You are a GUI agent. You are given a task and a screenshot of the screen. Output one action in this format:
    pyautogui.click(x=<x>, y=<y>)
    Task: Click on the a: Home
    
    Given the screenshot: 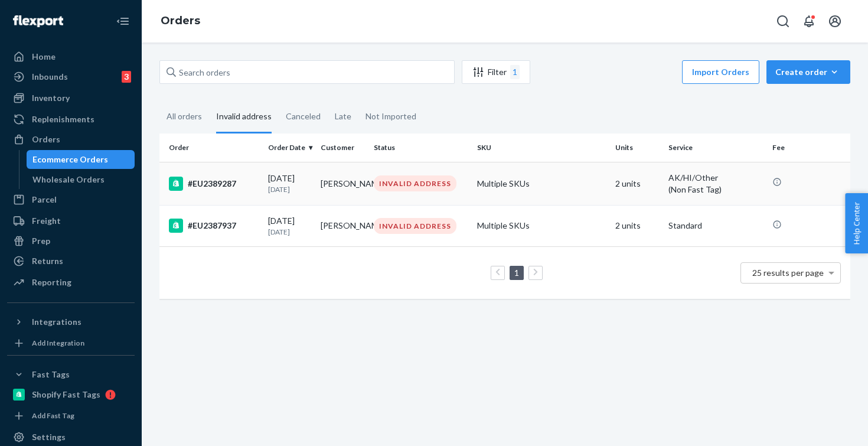 What is the action you would take?
    pyautogui.click(x=71, y=57)
    